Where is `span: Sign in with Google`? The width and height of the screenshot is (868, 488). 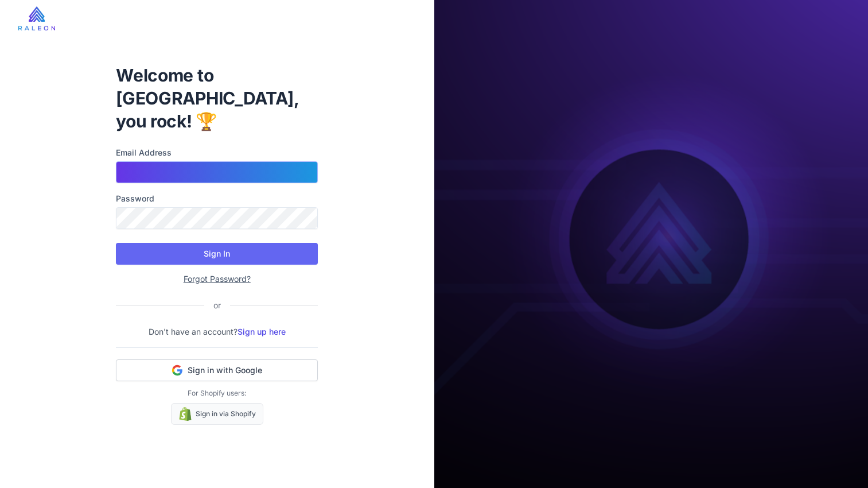 span: Sign in with Google is located at coordinates (225, 370).